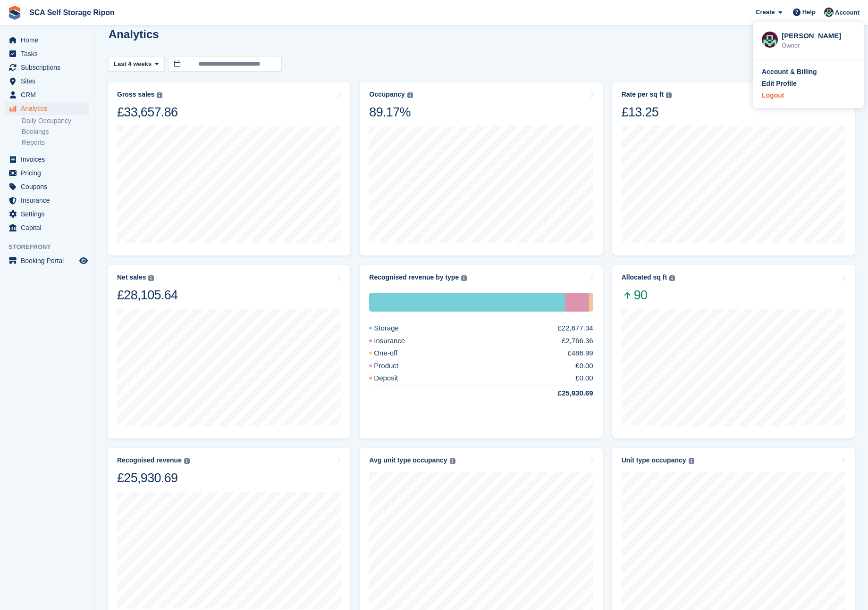 Image resolution: width=868 pixels, height=610 pixels. What do you see at coordinates (808, 84) in the screenshot?
I see `a: Edit Profile` at bounding box center [808, 84].